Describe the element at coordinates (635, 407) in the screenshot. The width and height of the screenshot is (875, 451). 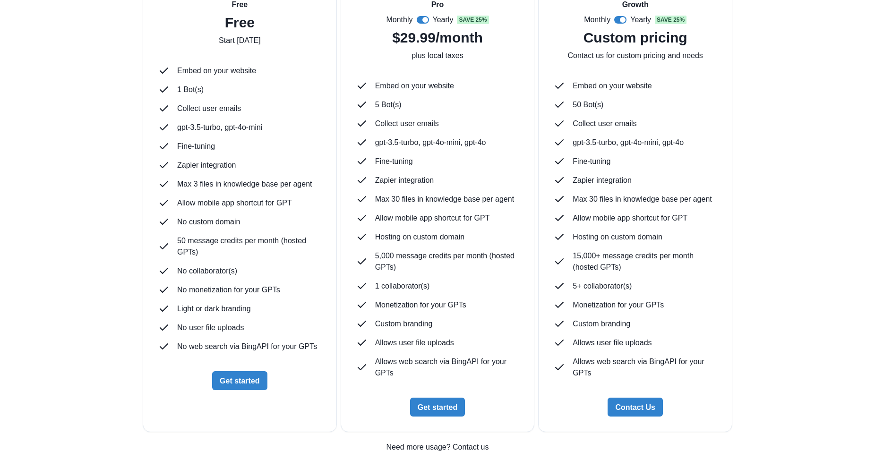
I see `button: Contact Us` at that location.